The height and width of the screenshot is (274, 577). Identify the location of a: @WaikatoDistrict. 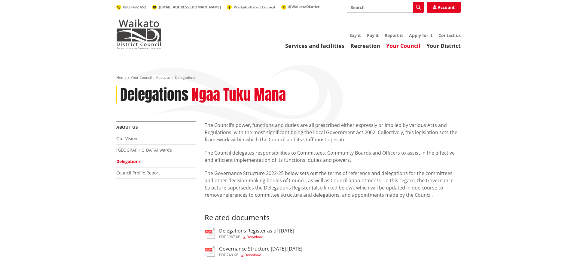
(300, 7).